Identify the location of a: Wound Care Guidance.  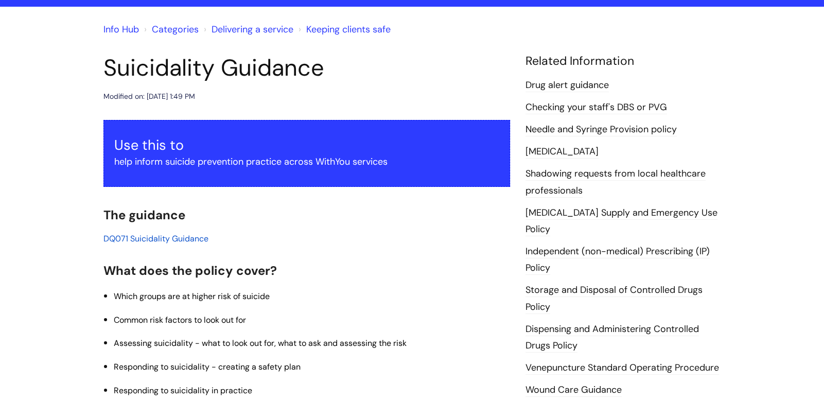
(573, 390).